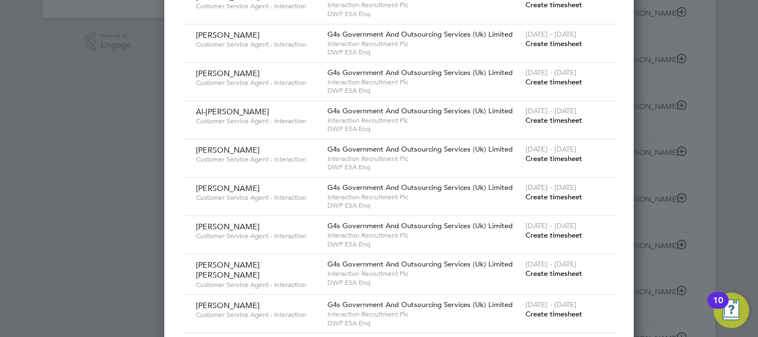  I want to click on button: Open Resource Center, 10 new notifications, so click(731, 310).